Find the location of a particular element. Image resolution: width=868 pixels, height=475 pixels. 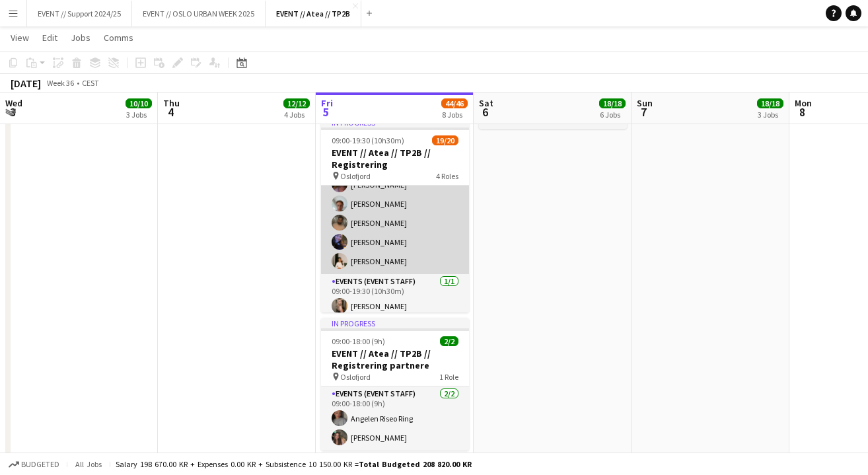

span: Fri is located at coordinates (327, 103).